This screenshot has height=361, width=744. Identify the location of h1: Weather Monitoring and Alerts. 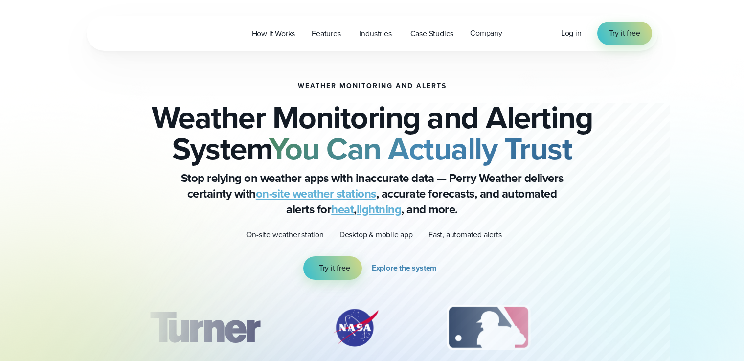
(372, 86).